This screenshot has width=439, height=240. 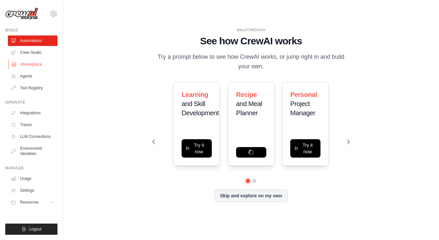 I want to click on div: Manage, so click(x=31, y=168).